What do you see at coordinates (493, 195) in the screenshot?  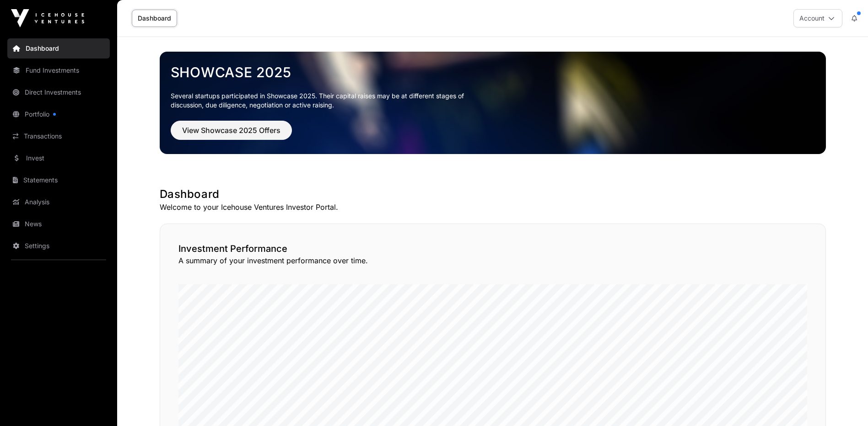 I see `h1: Dashboard` at bounding box center [493, 195].